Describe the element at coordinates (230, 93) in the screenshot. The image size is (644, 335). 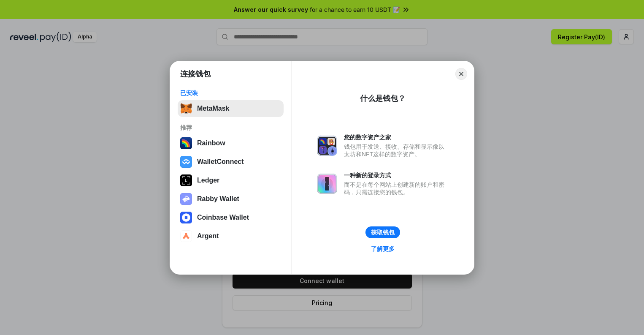
I see `div: 已安装` at that location.